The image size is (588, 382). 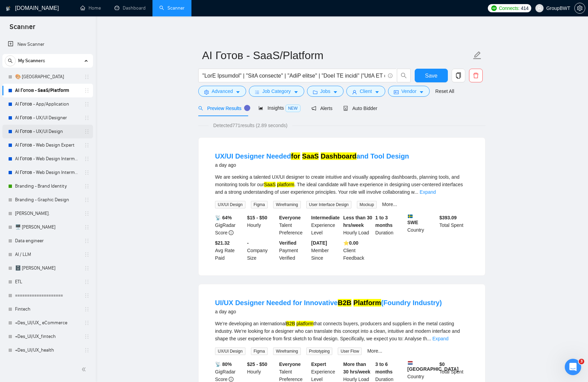 What do you see at coordinates (250, 125) in the screenshot?
I see `span: Detected 771 results (2.89 seconds)` at bounding box center [250, 125].